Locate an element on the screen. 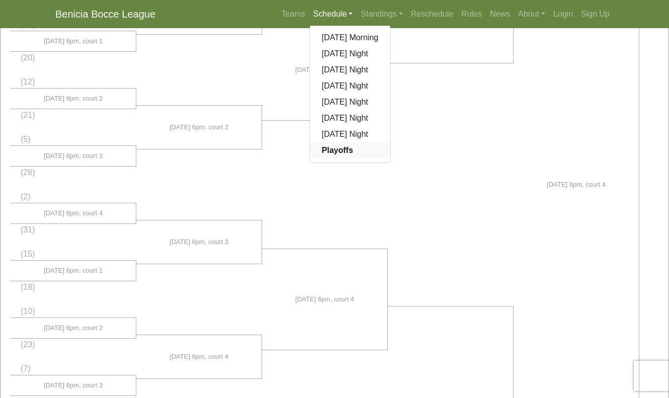 The image size is (669, 398). a: Standings is located at coordinates (381, 14).